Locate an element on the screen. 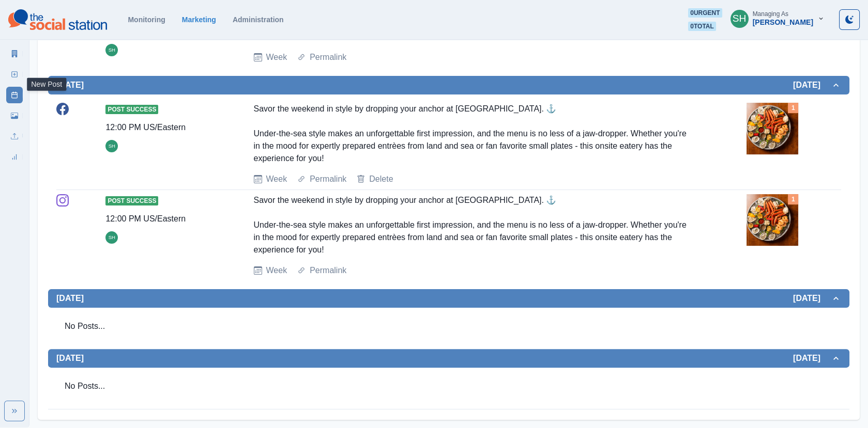 The width and height of the screenshot is (868, 428). a: Marketing is located at coordinates (199, 20).